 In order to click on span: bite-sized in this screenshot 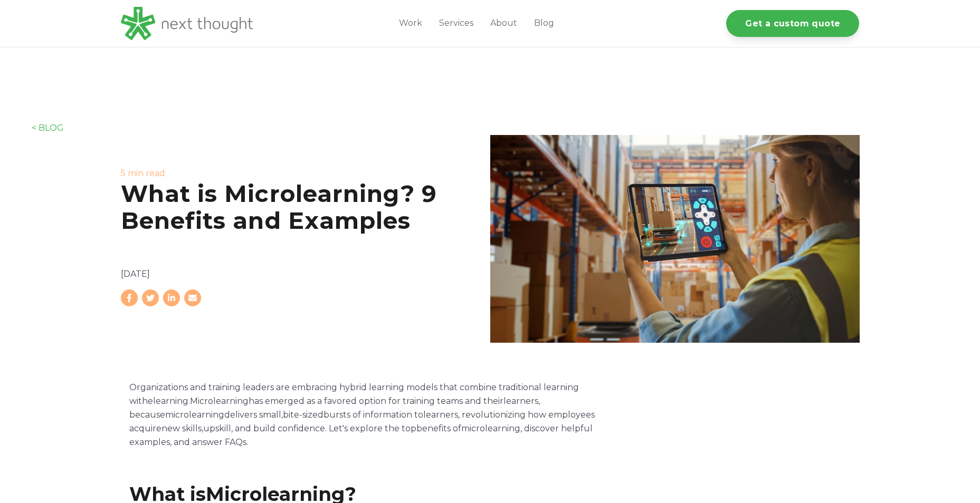, I will do `click(303, 414)`.